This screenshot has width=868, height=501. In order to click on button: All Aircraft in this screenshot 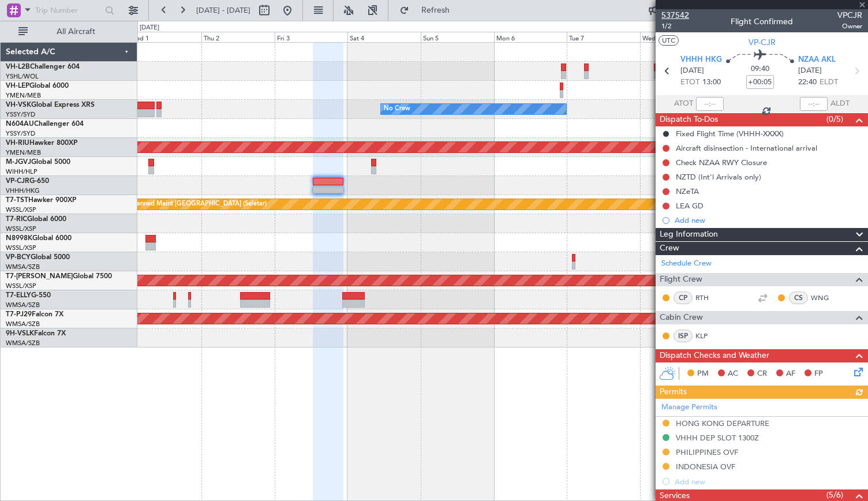, I will do `click(69, 32)`.